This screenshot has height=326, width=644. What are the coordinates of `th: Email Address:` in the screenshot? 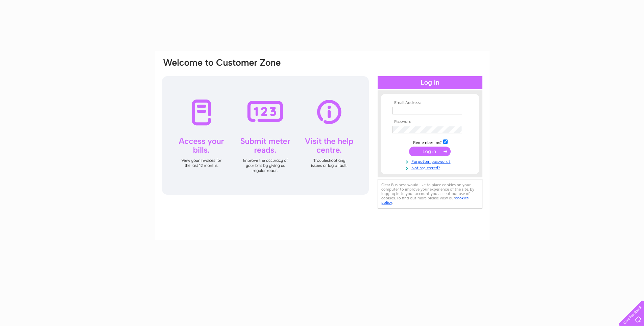 It's located at (430, 103).